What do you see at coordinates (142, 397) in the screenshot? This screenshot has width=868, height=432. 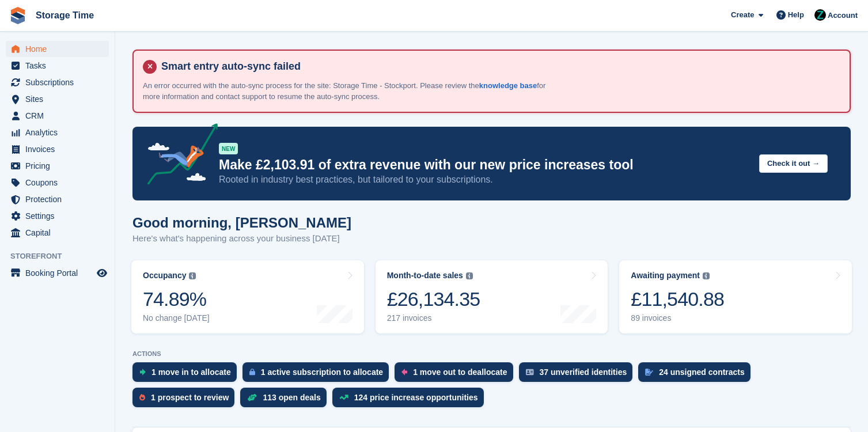 I see `img: prospect-51fa495bee0391a8d652442698ab0144808aea92771e9ea1ae160a38d050c398.svg` at bounding box center [142, 397].